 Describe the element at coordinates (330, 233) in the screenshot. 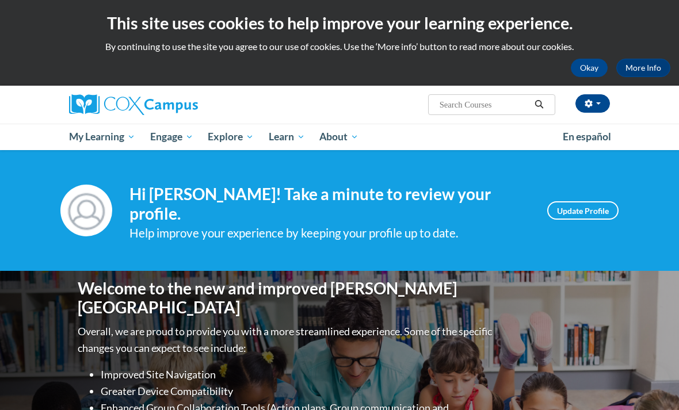

I see `div: Help improve your experience by keeping your profile up to date.` at that location.